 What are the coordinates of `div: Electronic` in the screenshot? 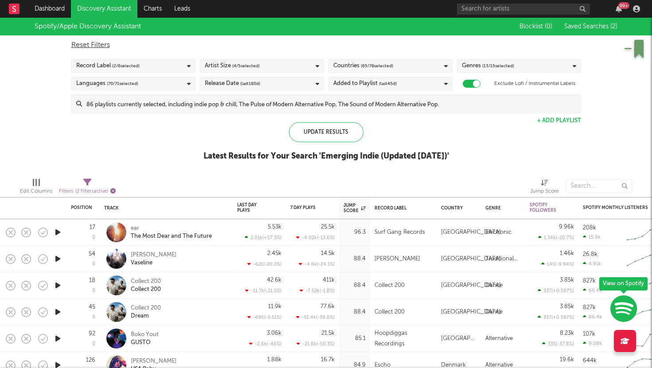 It's located at (498, 233).